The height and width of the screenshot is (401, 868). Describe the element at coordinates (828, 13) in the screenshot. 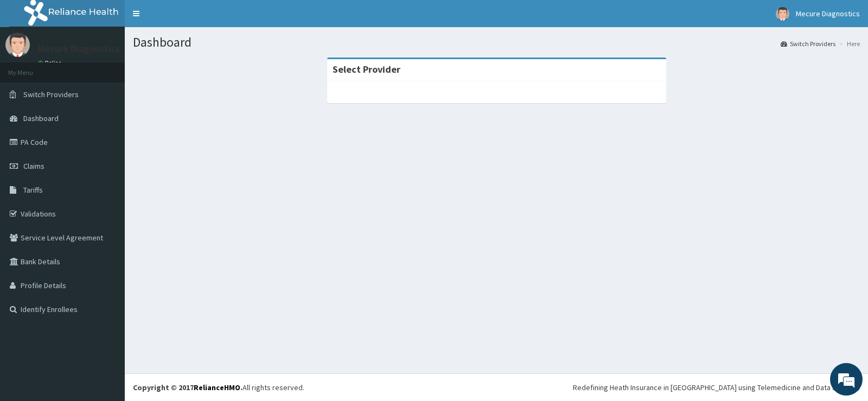

I see `span: Mecure Diagnostics` at that location.